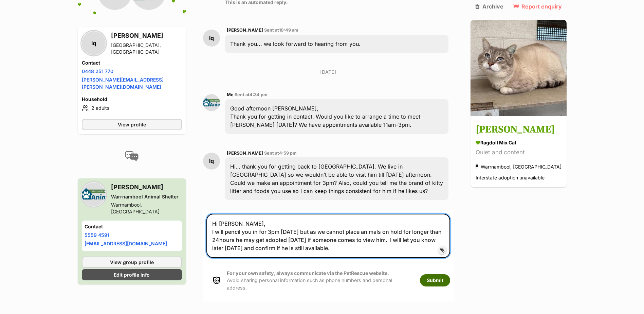  I want to click on span: 4:59 pm, so click(288, 153).